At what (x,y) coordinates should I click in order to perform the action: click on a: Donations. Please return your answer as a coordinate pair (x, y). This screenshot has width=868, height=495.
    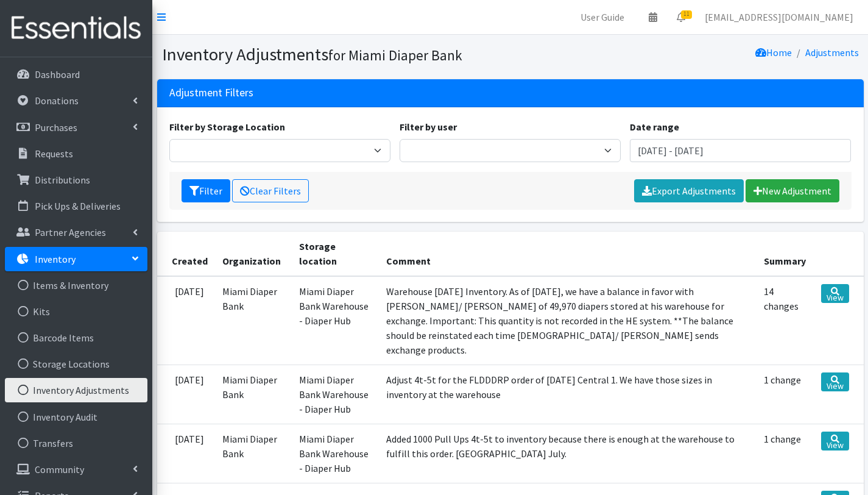
    Looking at the image, I should click on (76, 100).